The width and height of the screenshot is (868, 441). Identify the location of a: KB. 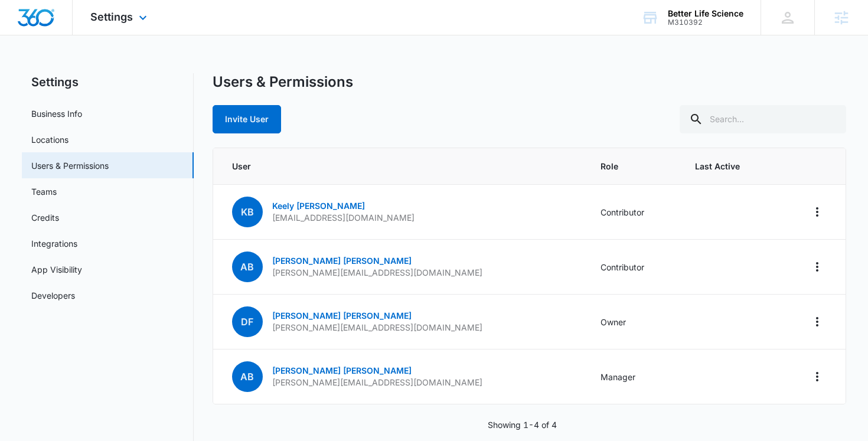
(247, 212).